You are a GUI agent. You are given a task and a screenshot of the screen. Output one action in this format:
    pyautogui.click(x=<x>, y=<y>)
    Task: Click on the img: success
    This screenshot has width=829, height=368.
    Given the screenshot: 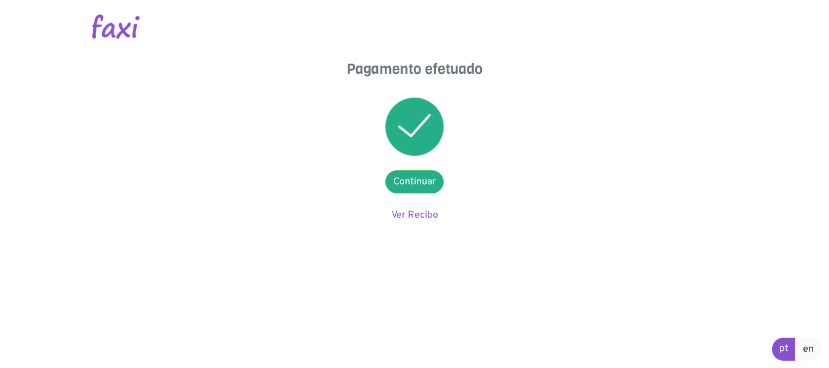 What is the action you would take?
    pyautogui.click(x=414, y=127)
    